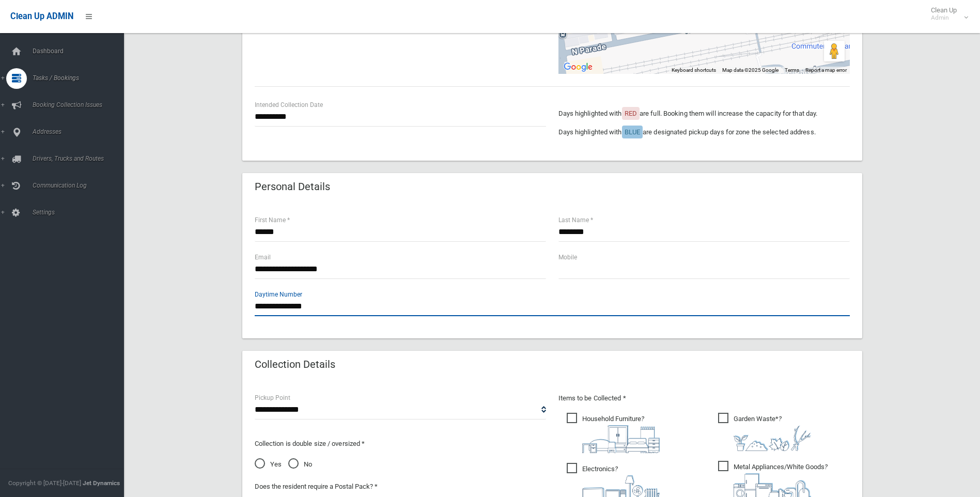 The width and height of the screenshot is (980, 497). Describe the element at coordinates (578, 67) in the screenshot. I see `a: Open this area in Google Maps (opens a new window)` at that location.